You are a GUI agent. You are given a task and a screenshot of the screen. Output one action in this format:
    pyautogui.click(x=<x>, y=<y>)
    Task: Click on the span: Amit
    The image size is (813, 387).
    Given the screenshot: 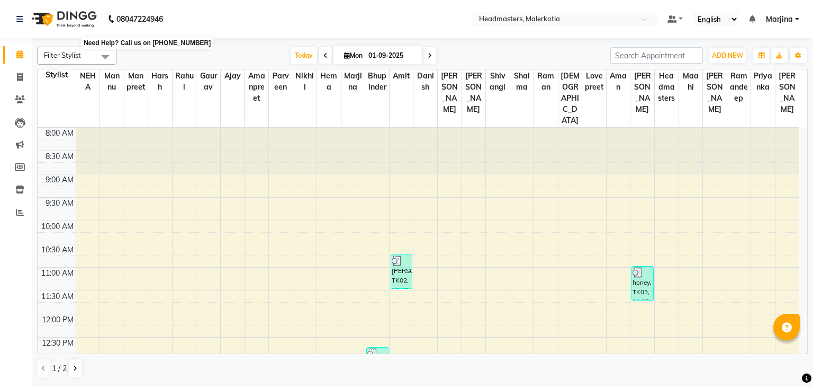 What is the action you would take?
    pyautogui.click(x=401, y=76)
    